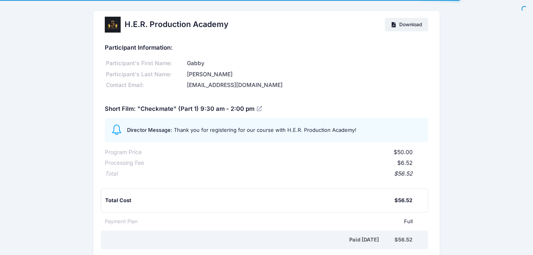  I want to click on span: Download, so click(411, 24).